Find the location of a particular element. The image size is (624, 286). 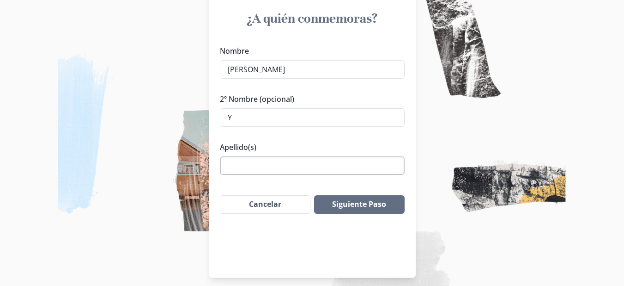

h1: ¿A quién conmemoras? is located at coordinates (312, 18).